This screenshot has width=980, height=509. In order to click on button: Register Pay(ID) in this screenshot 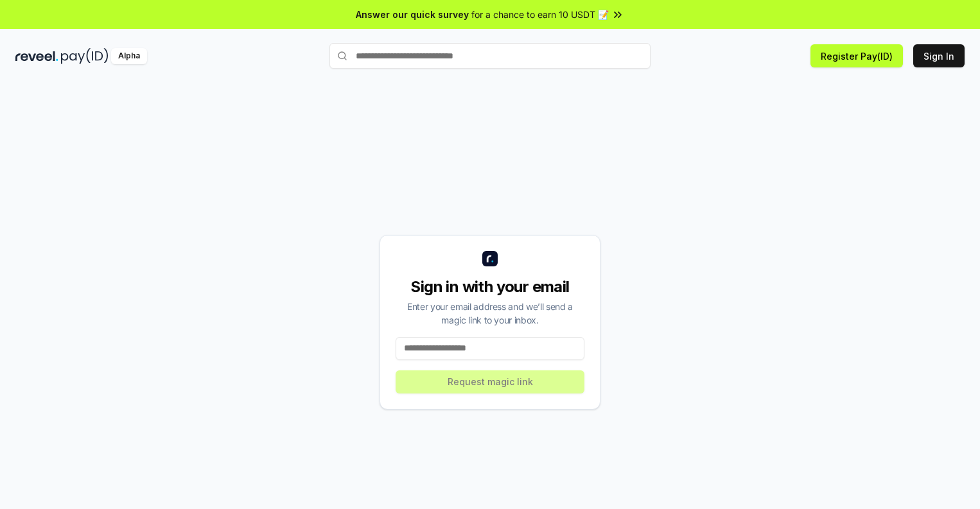, I will do `click(856, 56)`.